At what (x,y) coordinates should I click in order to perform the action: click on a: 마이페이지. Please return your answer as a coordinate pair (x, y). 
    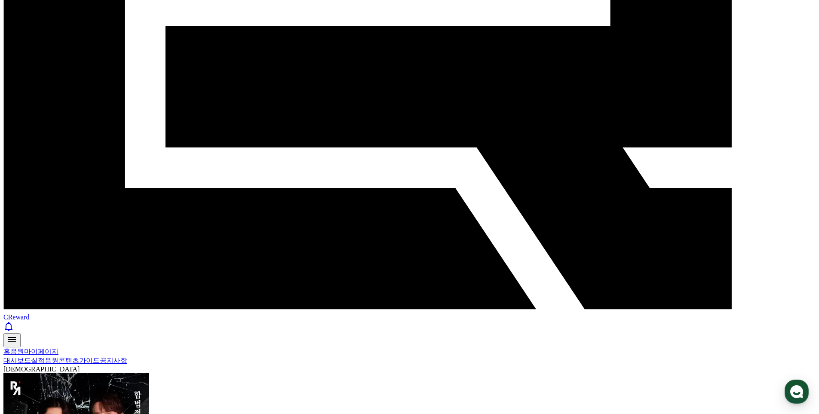
    Looking at the image, I should click on (41, 351).